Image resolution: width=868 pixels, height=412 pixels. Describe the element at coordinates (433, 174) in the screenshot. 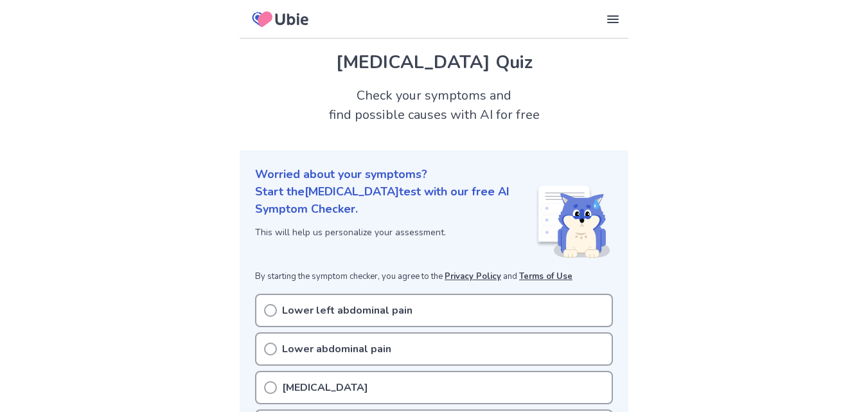

I see `p: Worried about your symptoms?` at that location.